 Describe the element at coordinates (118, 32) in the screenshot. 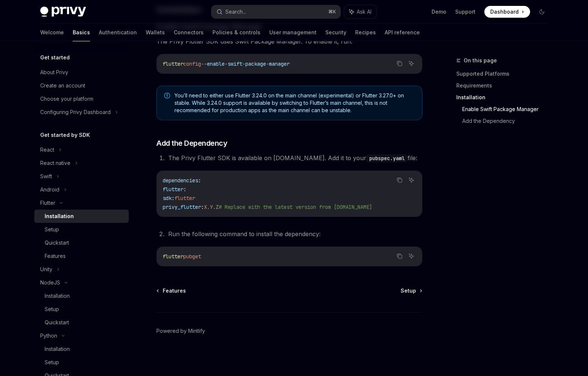

I see `a: Authentication` at that location.